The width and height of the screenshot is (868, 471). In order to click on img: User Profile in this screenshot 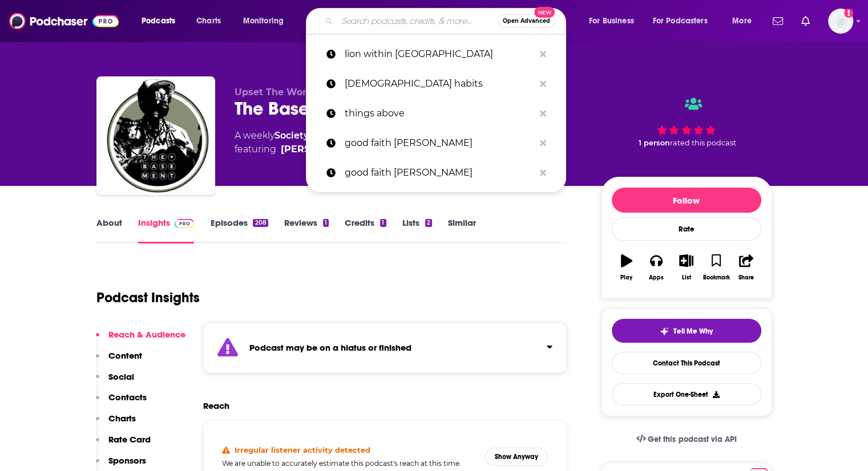, I will do `click(840, 21)`.